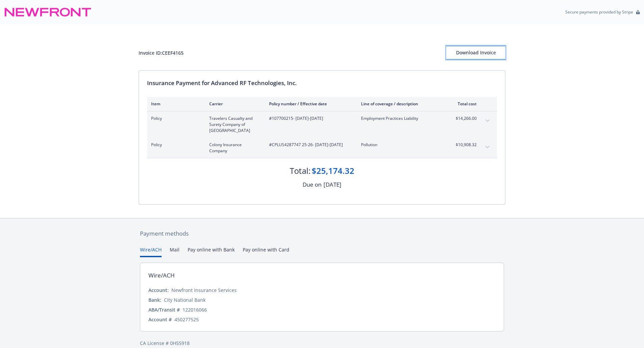 The width and height of the screenshot is (644, 348). I want to click on div: Carrier, so click(234, 103).